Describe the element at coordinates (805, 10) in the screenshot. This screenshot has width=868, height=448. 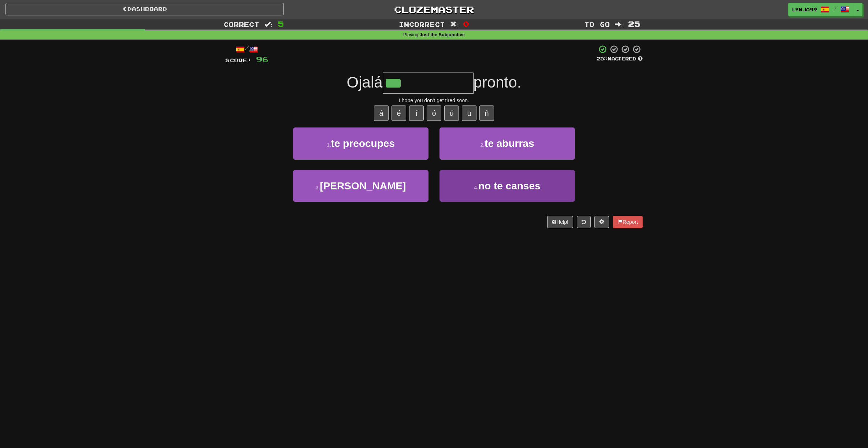
I see `span: Lynja99` at that location.